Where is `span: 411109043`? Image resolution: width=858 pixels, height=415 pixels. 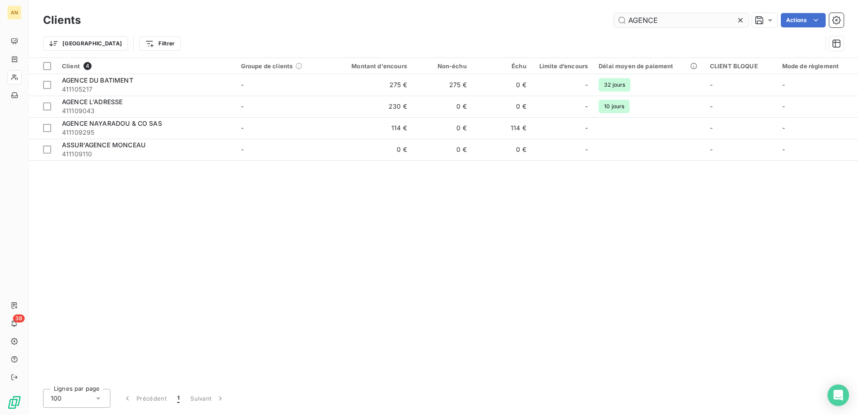 span: 411109043 is located at coordinates (146, 111).